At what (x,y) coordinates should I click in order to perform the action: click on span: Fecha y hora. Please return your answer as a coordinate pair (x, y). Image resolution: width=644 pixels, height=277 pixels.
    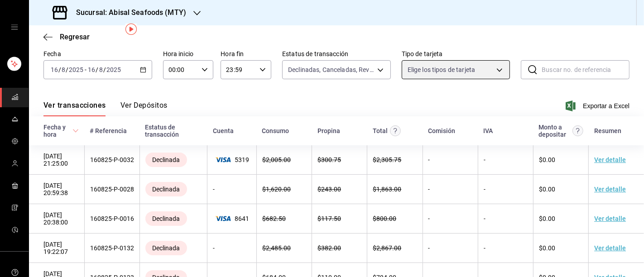
    Looking at the image, I should click on (61, 131).